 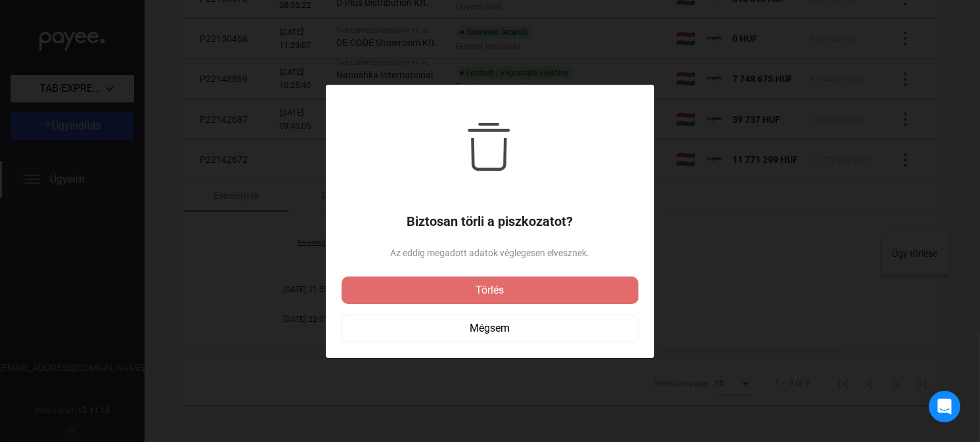 What do you see at coordinates (490, 147) in the screenshot?
I see `img: trash-black` at bounding box center [490, 147].